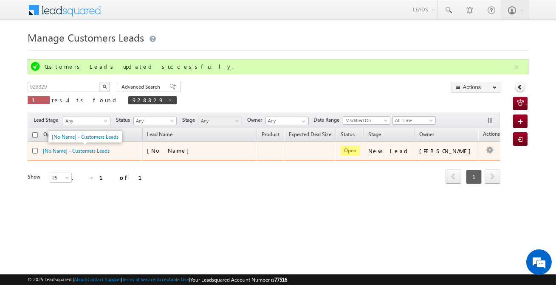  I want to click on a: Status, so click(347, 135).